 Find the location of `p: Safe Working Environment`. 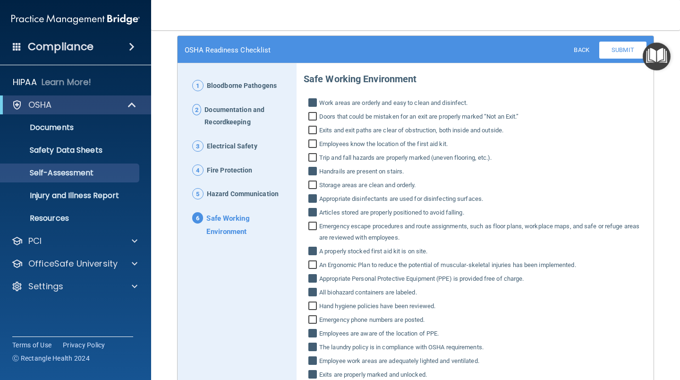

p: Safe Working Environment is located at coordinates (475, 77).